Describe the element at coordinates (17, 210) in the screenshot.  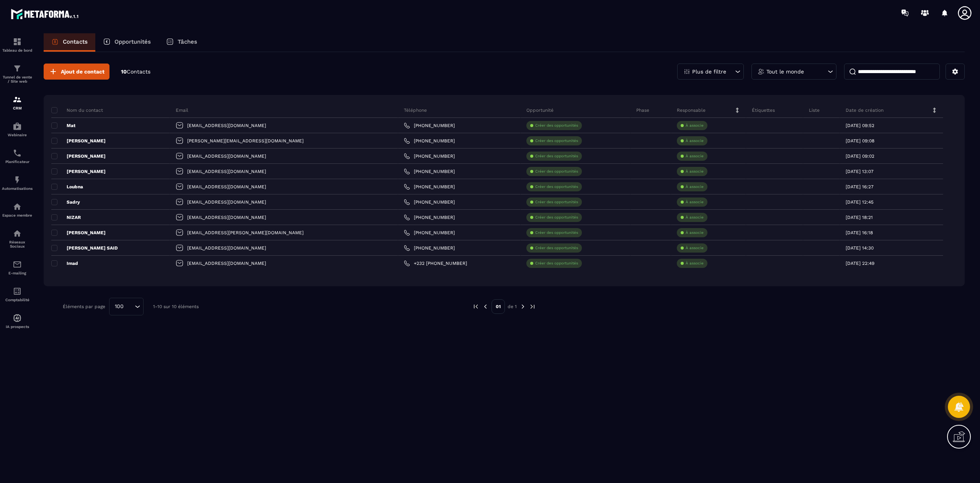
I see `a: automationsautomationsEspace membre` at that location.